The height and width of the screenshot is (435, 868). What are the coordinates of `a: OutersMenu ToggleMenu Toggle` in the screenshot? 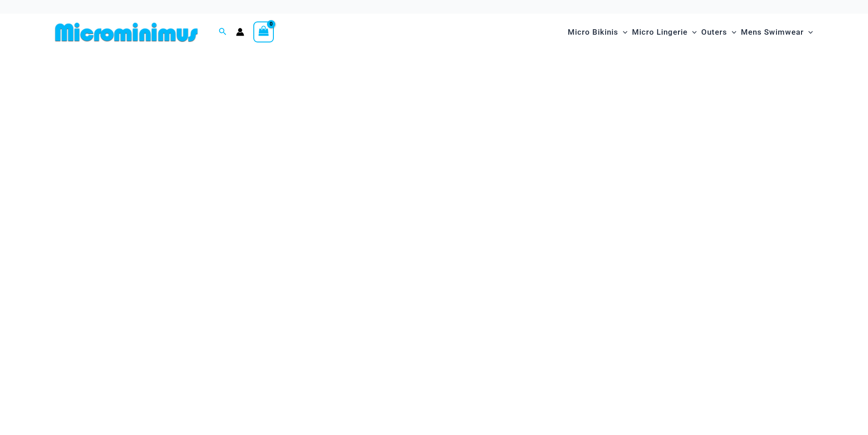 It's located at (719, 32).